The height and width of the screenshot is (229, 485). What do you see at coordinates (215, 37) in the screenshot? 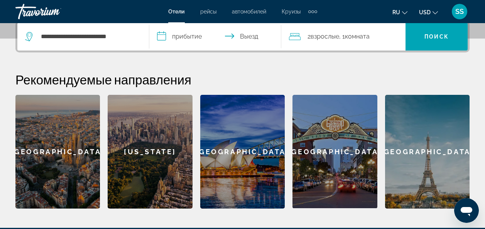
I see `button: Select check in and out date` at bounding box center [215, 37].